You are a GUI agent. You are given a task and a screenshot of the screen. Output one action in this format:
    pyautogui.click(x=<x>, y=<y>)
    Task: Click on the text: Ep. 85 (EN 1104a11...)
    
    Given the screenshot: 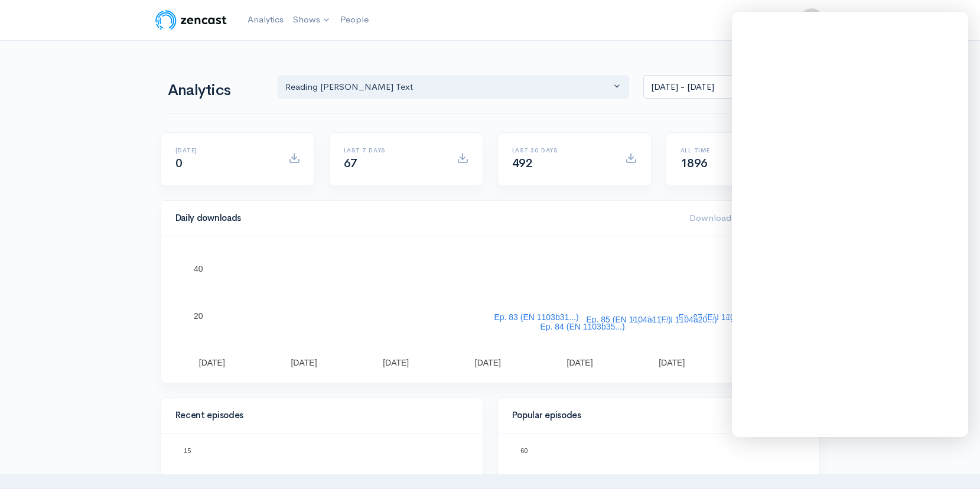 What is the action you would take?
    pyautogui.click(x=628, y=320)
    